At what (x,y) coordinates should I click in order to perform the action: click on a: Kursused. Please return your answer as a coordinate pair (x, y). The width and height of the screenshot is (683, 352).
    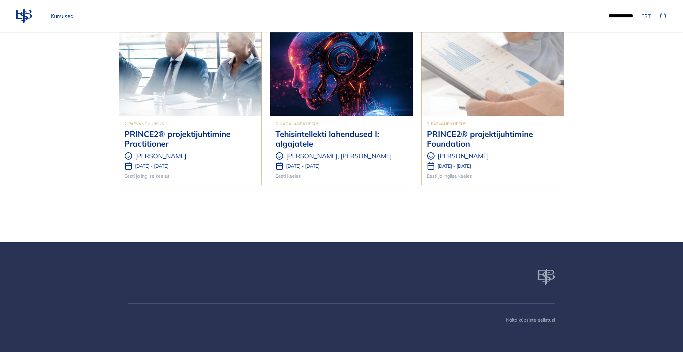
    Looking at the image, I should click on (62, 16).